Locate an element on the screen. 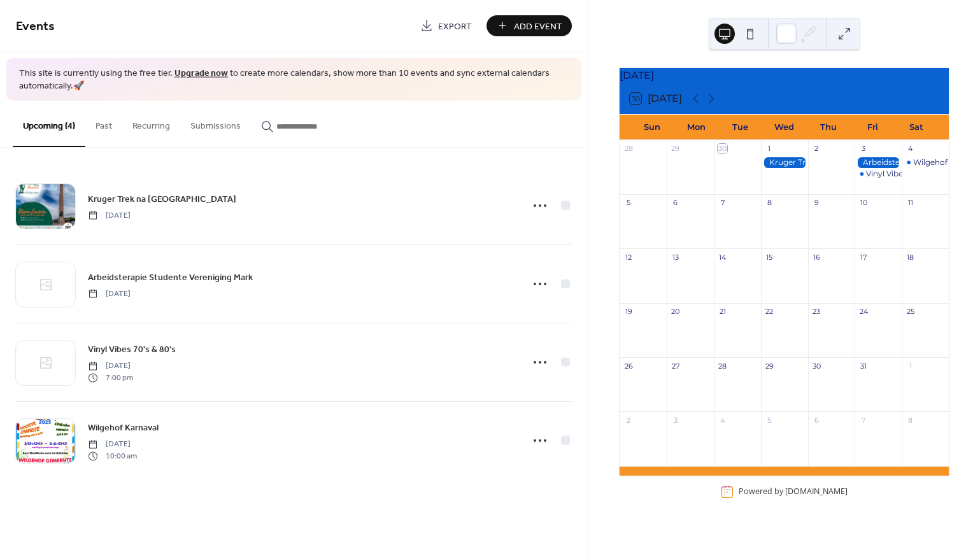  div: 20 is located at coordinates (675, 311).